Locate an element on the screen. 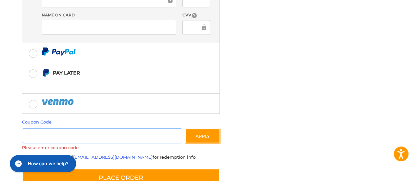 The width and height of the screenshot is (415, 181). img: Pay Later icon is located at coordinates (46, 72).